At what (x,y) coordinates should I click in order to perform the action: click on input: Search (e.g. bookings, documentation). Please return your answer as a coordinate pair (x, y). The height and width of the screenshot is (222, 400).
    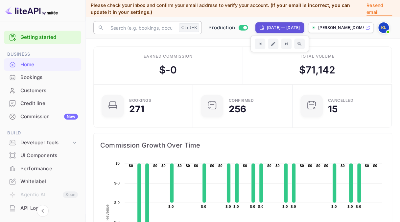
    Looking at the image, I should click on (141, 28).